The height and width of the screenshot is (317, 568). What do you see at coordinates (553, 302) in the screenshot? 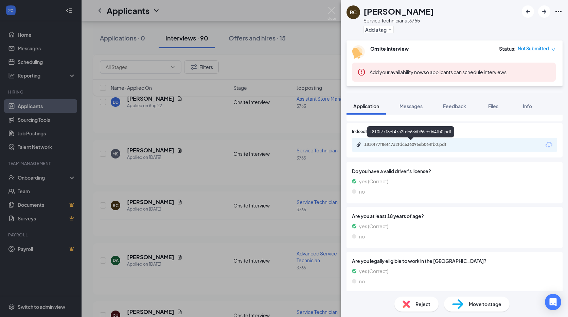
I see `div: Open Intercom Messenger` at bounding box center [553, 302].